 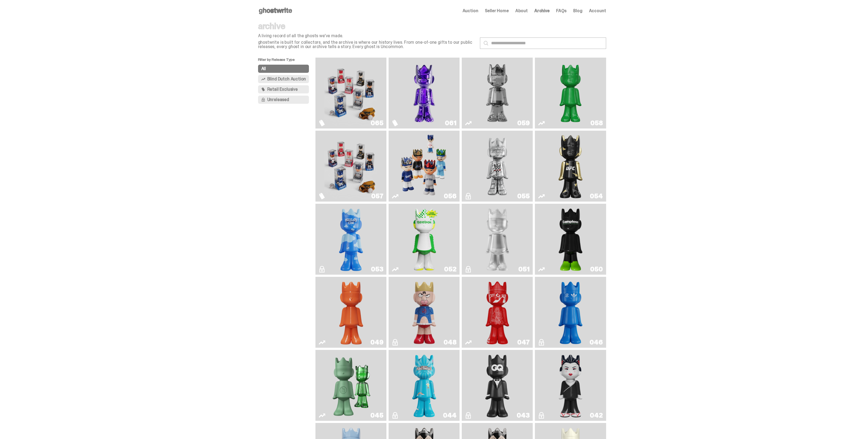 I want to click on img: Skip, so click(x=497, y=312).